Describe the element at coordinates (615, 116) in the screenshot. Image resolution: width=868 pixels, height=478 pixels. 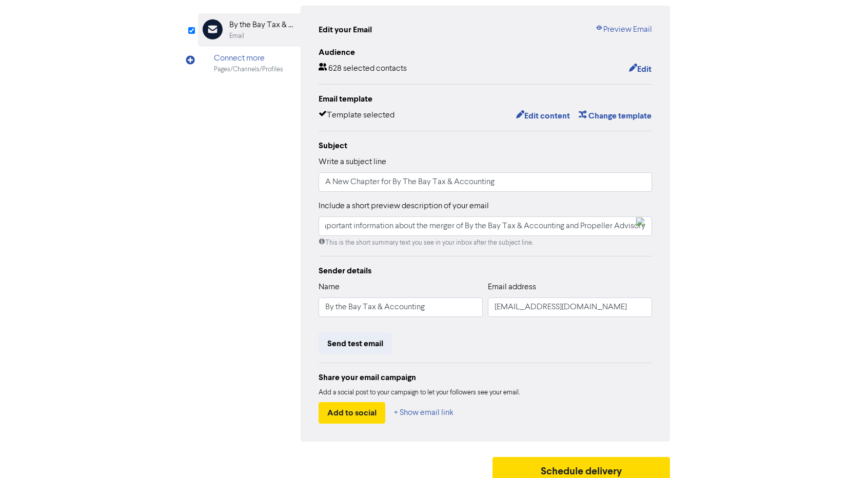
I see `button: Change template` at that location.